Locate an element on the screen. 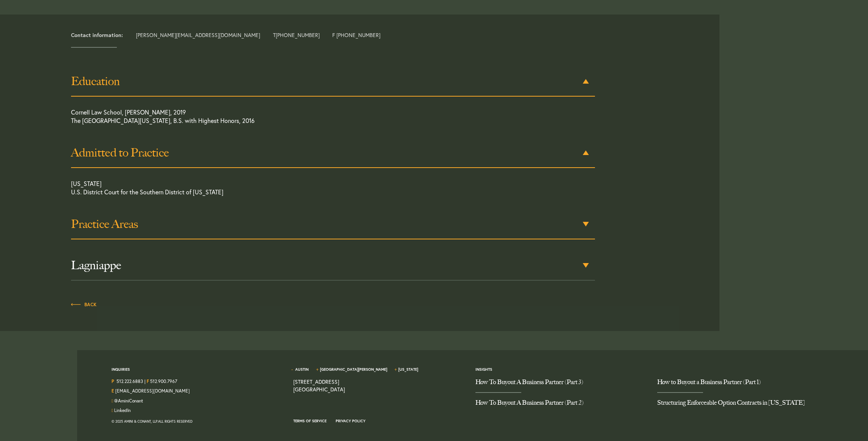 The image size is (868, 441). a: Call us at 5122226883 is located at coordinates (130, 381).